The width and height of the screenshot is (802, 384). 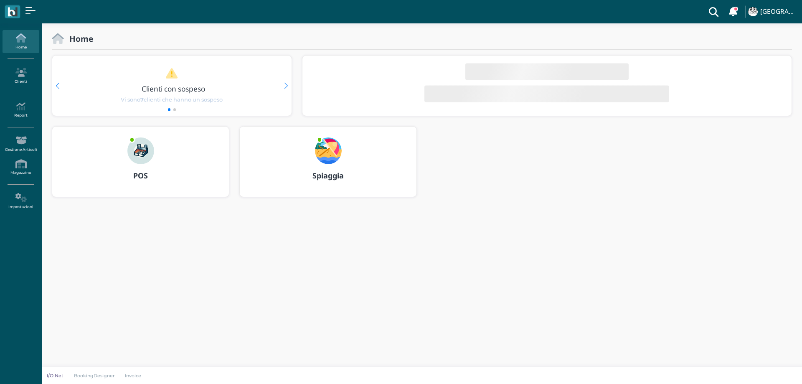 I want to click on a: Magazzino, so click(x=20, y=167).